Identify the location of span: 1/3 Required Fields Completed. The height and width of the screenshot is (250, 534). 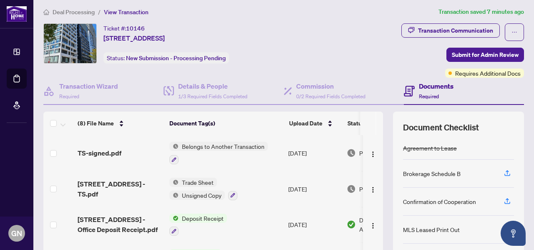
(213, 96).